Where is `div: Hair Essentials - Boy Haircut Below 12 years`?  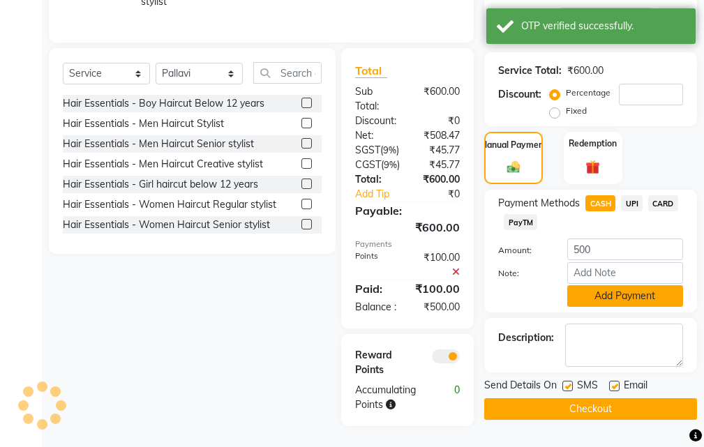 div: Hair Essentials - Boy Haircut Below 12 years is located at coordinates (163, 103).